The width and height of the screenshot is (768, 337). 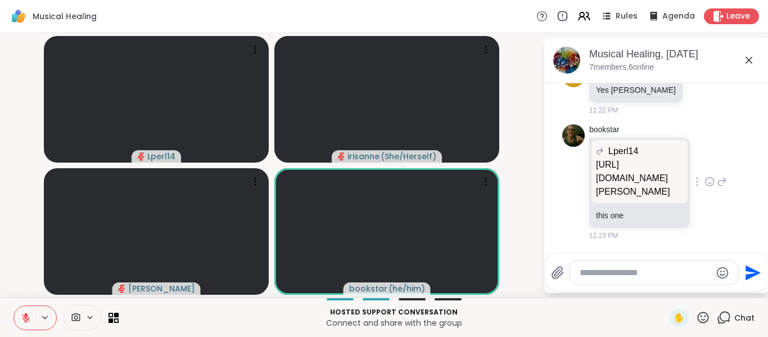 What do you see at coordinates (566, 60) in the screenshot?
I see `img: Musical Healing, Sep 07` at bounding box center [566, 60].